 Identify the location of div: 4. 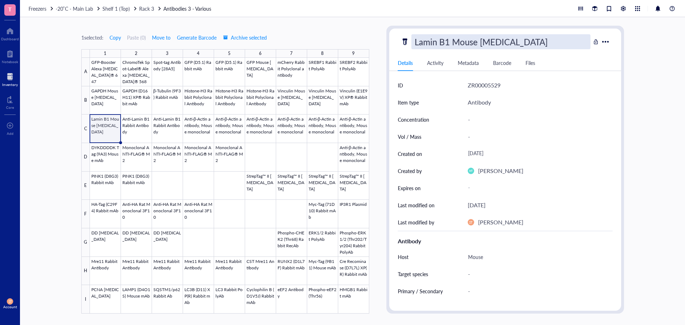
(198, 54).